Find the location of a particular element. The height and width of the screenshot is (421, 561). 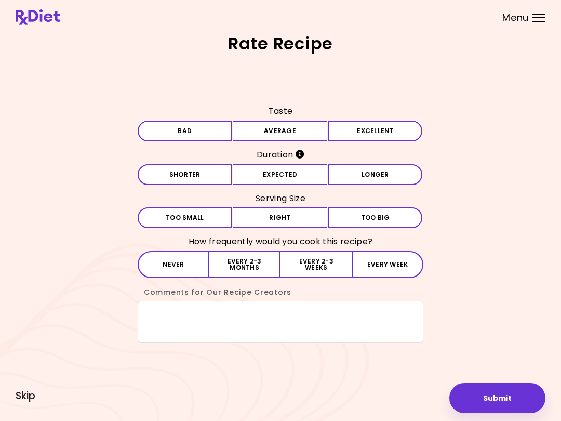

span: Menu is located at coordinates (516, 18).